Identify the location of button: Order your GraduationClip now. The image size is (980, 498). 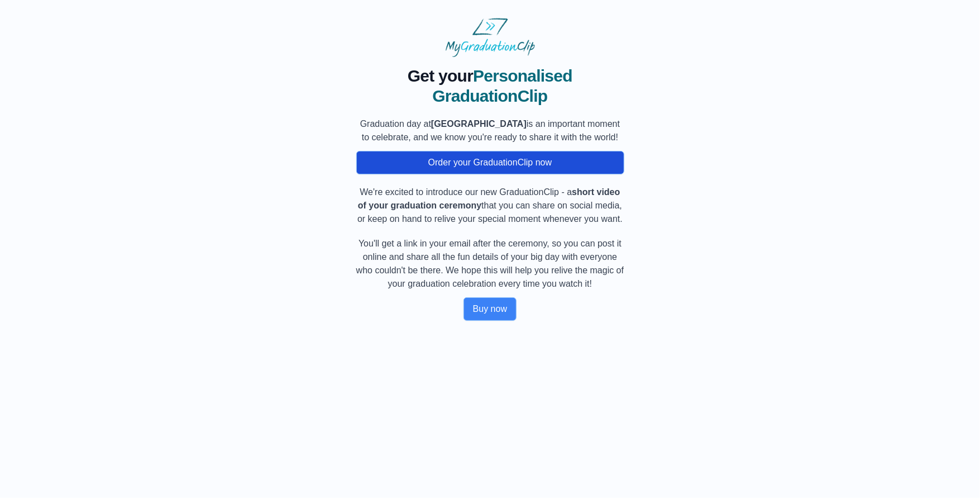
(490, 163).